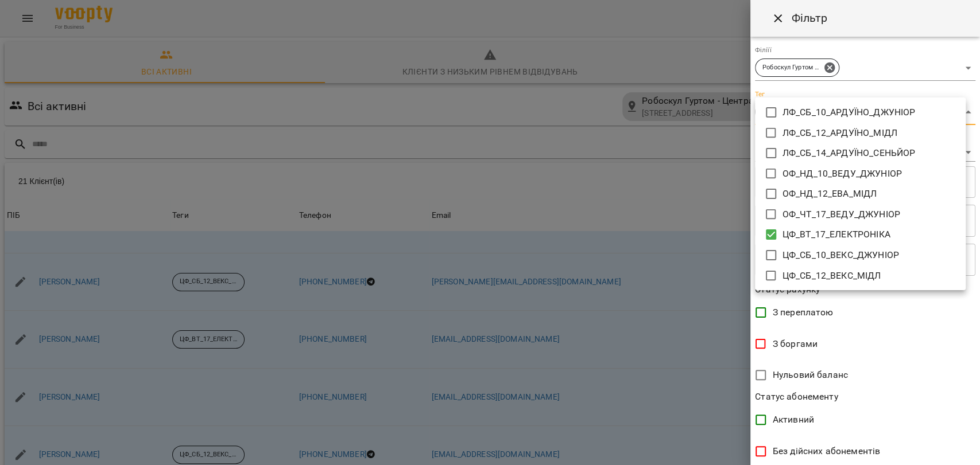 The height and width of the screenshot is (465, 980). I want to click on p: ЦФ_ВТ_17_ЕЛЕКТРОНІКА, so click(836, 235).